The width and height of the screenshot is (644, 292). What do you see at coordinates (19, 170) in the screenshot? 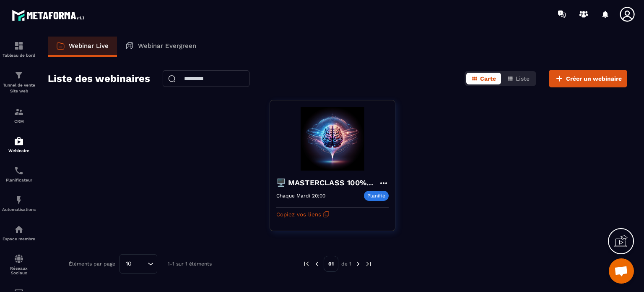
I see `img: scheduler` at bounding box center [19, 170].